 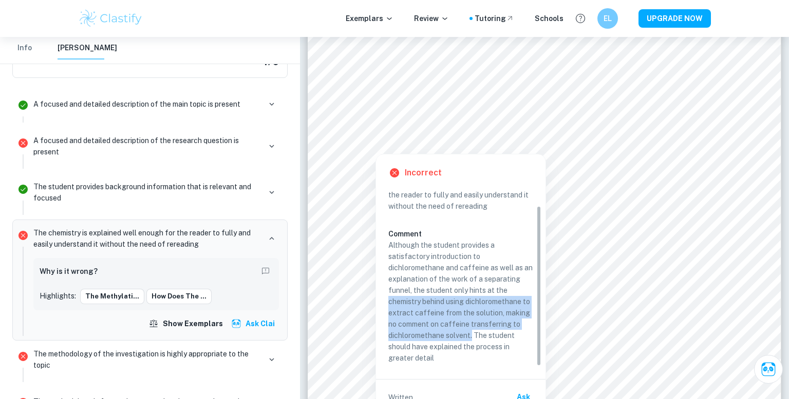 I want to click on button: Show exemplars, so click(x=186, y=324).